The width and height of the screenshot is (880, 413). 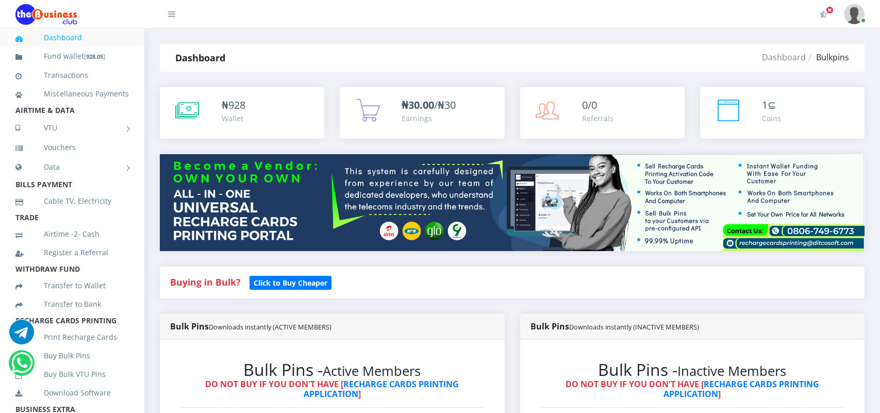 I want to click on img: multitenant_rcp.png, so click(x=512, y=203).